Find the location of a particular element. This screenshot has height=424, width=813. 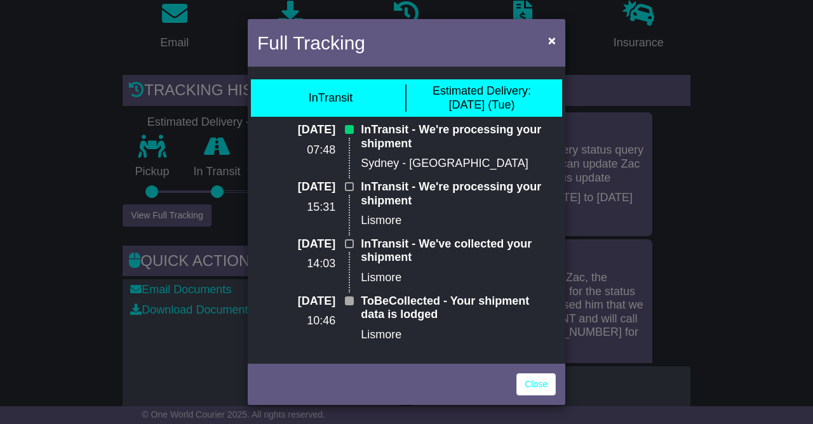

a: Close is located at coordinates (536, 384).